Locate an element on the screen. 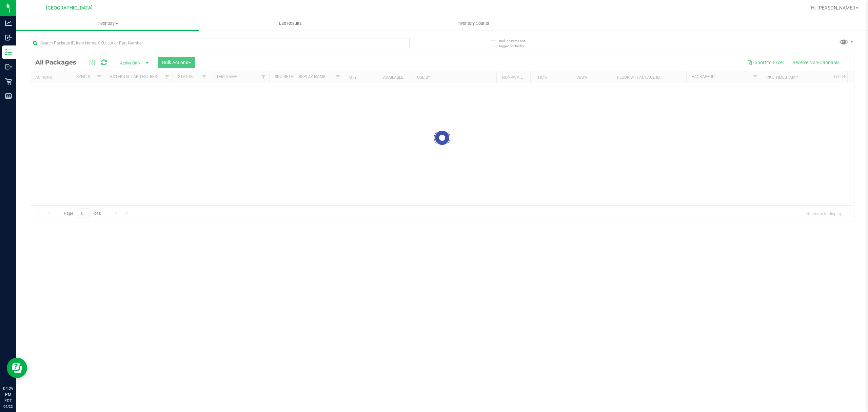 This screenshot has height=412, width=868. p: 04:29 PM EDT is located at coordinates (8, 395).